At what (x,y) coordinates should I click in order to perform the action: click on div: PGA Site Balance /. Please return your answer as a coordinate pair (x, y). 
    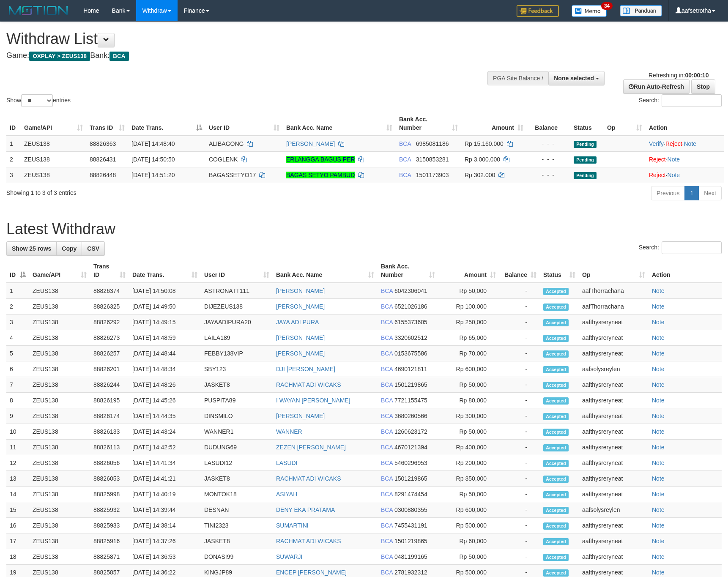
    Looking at the image, I should click on (518, 78).